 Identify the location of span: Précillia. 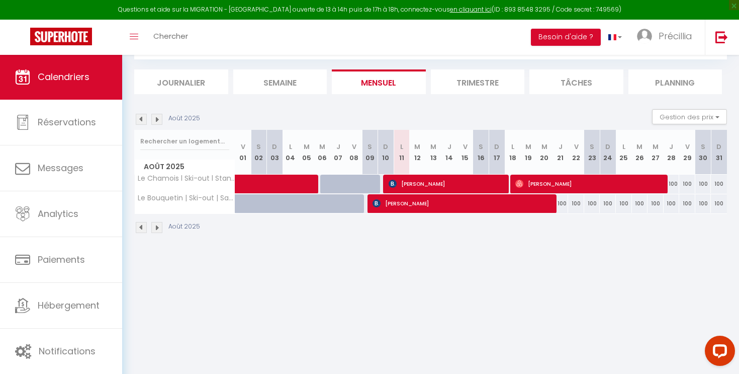
(676, 36).